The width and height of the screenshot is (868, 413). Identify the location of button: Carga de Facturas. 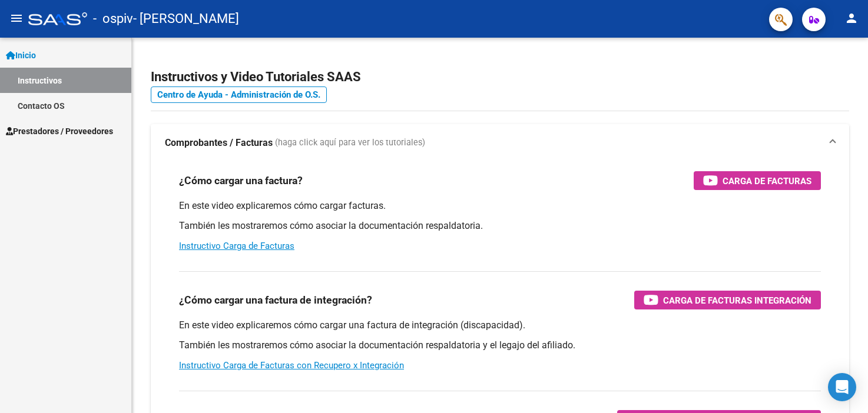
(758, 180).